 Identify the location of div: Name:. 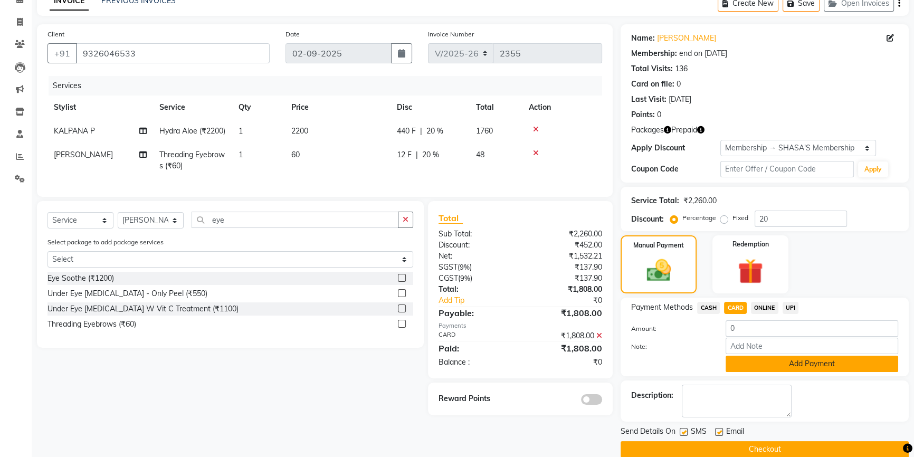
(643, 38).